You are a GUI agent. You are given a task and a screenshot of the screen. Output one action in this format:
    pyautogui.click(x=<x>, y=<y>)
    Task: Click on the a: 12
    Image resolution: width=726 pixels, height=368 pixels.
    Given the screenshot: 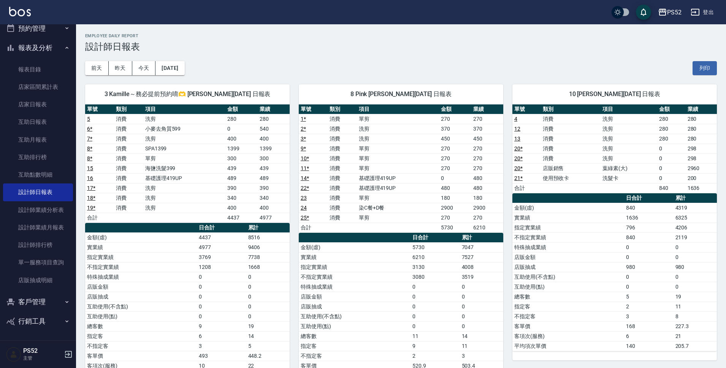 What is the action you would take?
    pyautogui.click(x=518, y=129)
    